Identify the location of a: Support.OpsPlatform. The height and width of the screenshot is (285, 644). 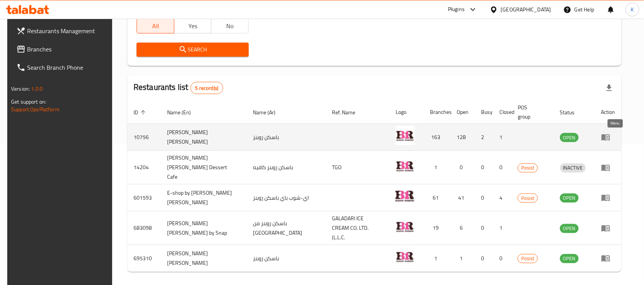
(35, 109).